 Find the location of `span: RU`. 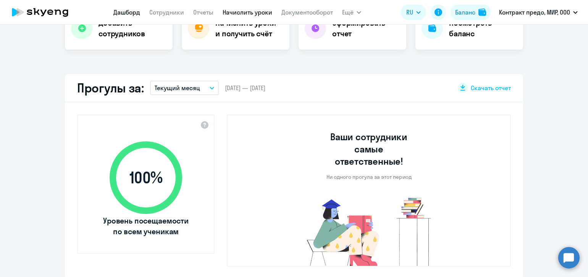

span: RU is located at coordinates (410, 12).